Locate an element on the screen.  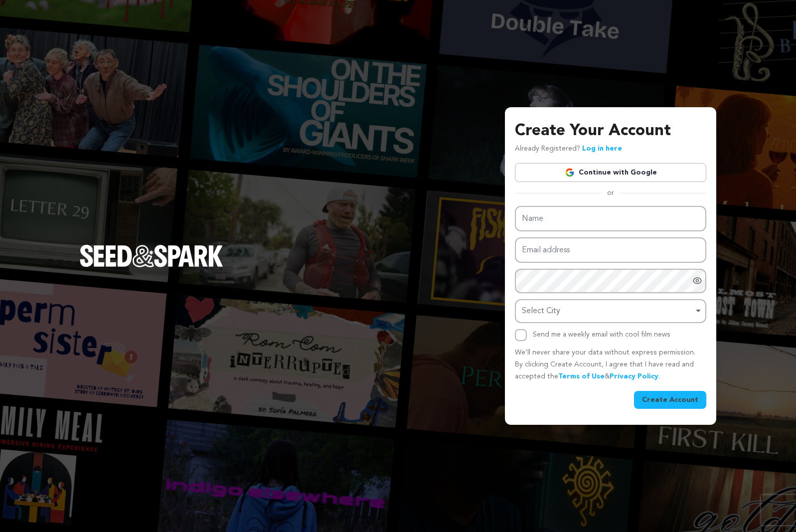
input: Name is located at coordinates (611, 219).